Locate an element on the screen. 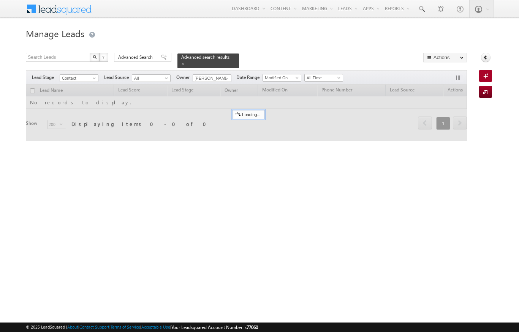 The image size is (519, 332). a: All is located at coordinates (151, 78).